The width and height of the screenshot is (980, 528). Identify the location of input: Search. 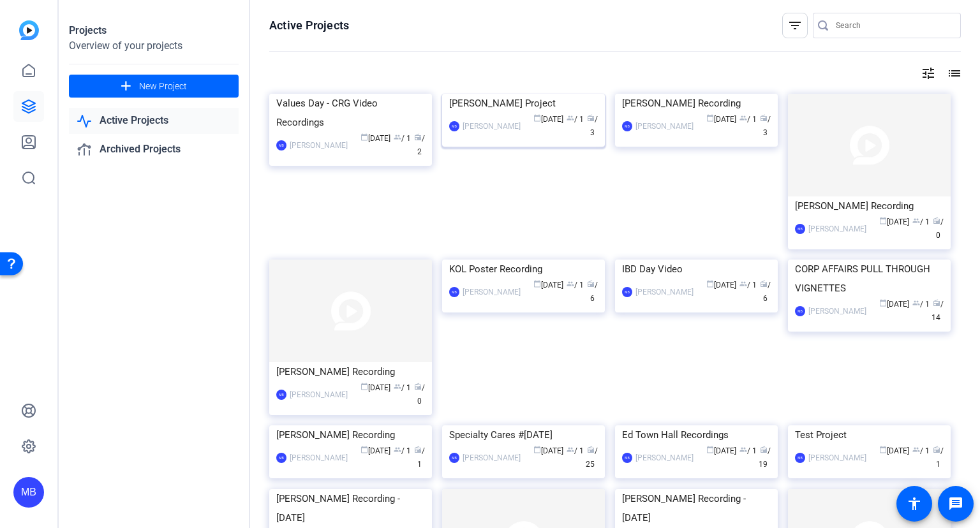
(893, 26).